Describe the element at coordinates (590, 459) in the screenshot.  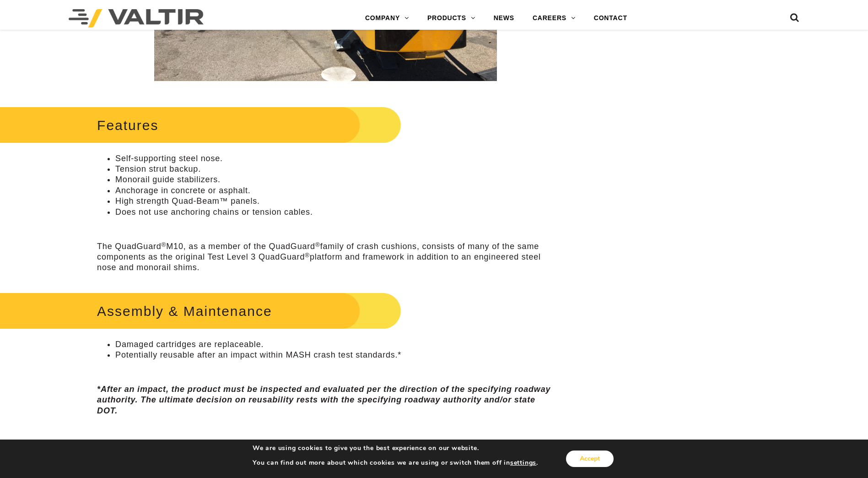
I see `button: Accept` at that location.